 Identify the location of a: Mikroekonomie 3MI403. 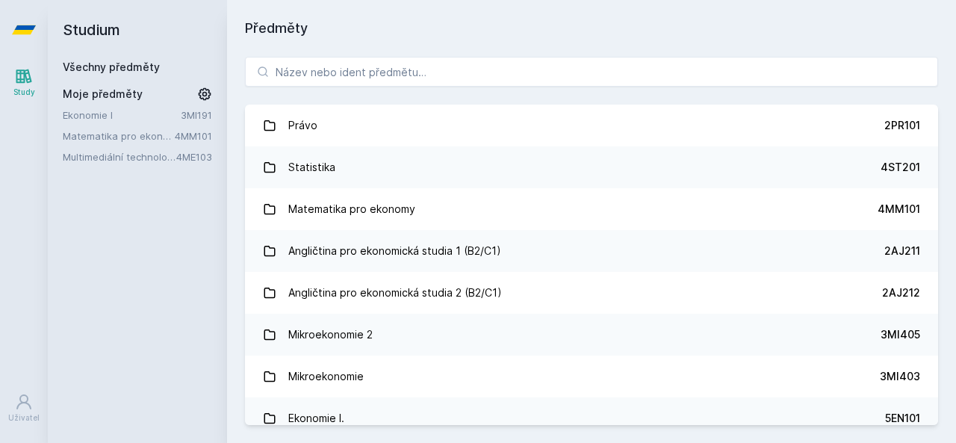
(591, 376).